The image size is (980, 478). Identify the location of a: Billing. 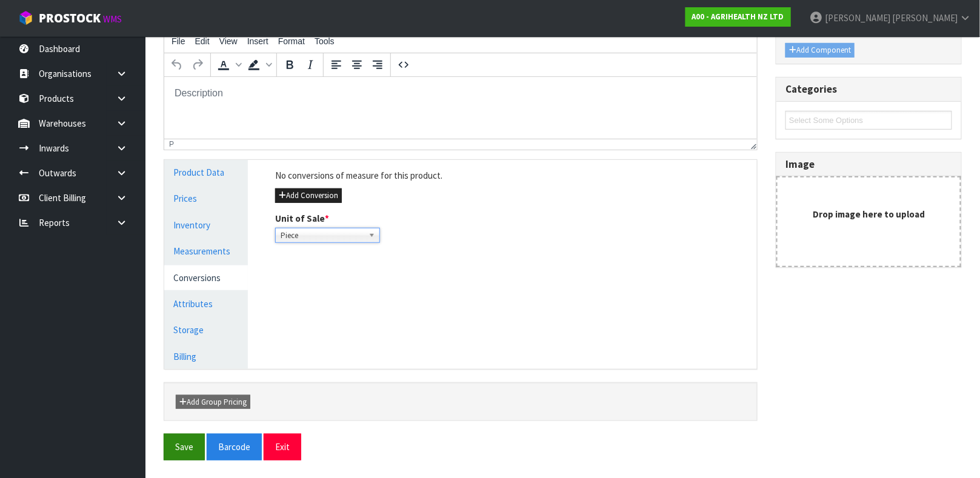
(206, 356).